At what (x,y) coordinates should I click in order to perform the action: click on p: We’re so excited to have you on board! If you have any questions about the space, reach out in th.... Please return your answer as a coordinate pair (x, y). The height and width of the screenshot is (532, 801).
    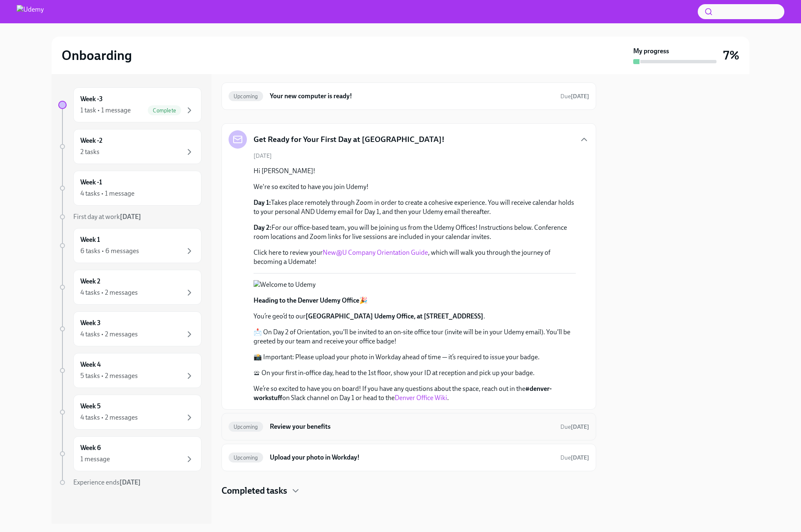
    Looking at the image, I should click on (414, 394).